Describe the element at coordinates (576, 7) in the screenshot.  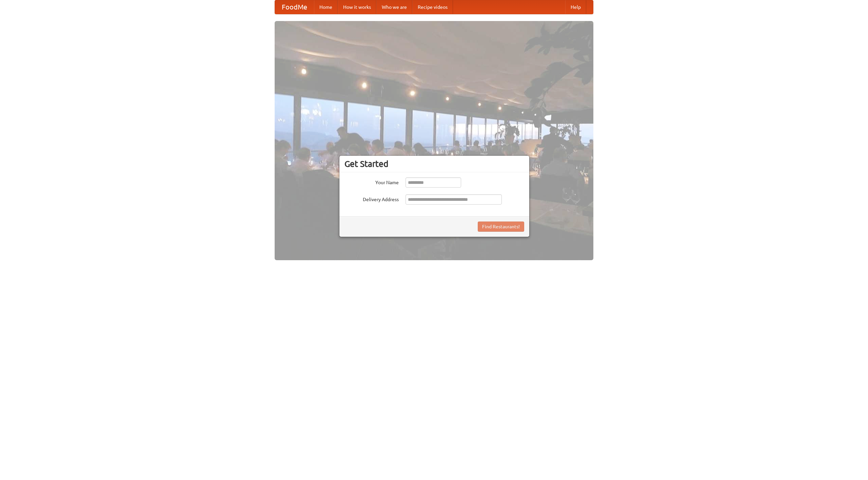
I see `a: Help` at that location.